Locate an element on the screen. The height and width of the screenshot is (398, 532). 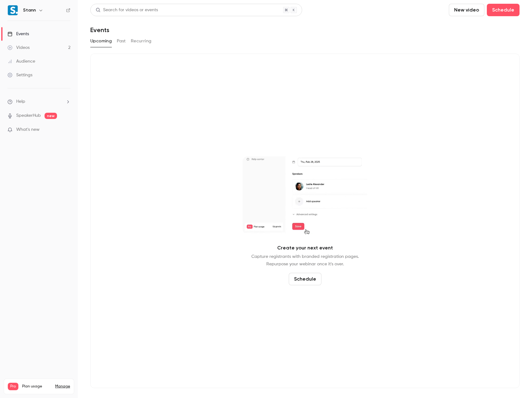
img: Stann is located at coordinates (13, 10).